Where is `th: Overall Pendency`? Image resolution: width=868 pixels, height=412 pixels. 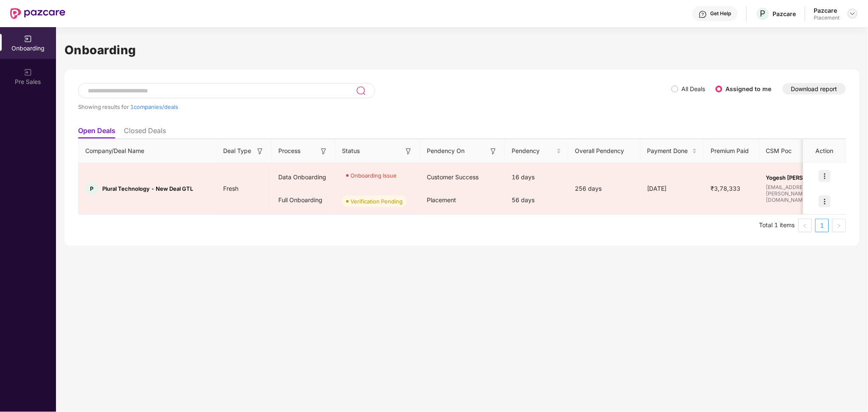
th: Overall Pendency is located at coordinates (605, 151).